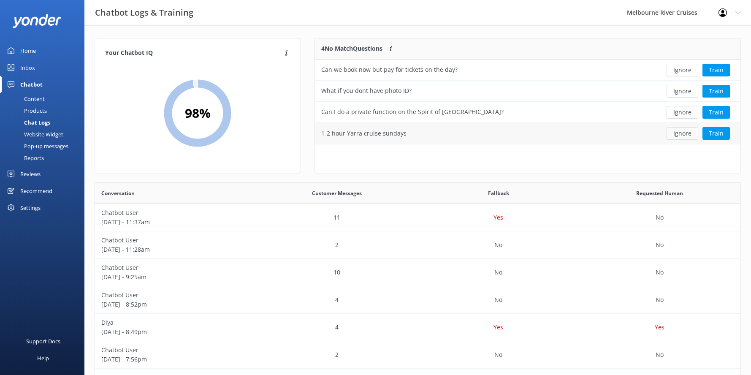 This screenshot has height=375, width=751. I want to click on div: Home, so click(28, 51).